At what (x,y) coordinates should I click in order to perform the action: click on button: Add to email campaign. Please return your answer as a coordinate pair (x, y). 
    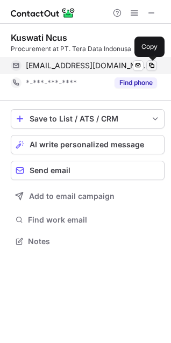
    Looking at the image, I should click on (88, 196).